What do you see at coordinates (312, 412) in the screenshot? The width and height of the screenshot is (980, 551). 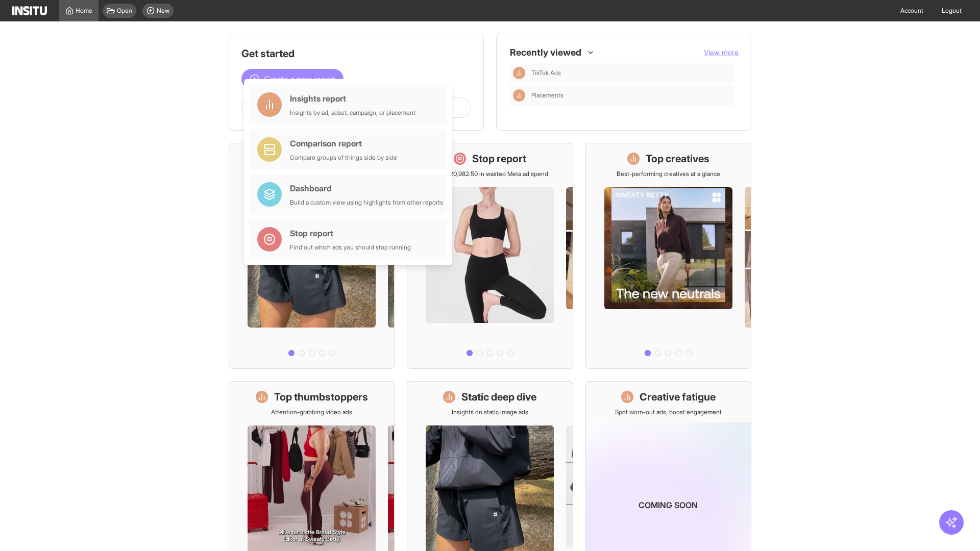 I see `p: Attention-grabbing video ads` at bounding box center [312, 412].